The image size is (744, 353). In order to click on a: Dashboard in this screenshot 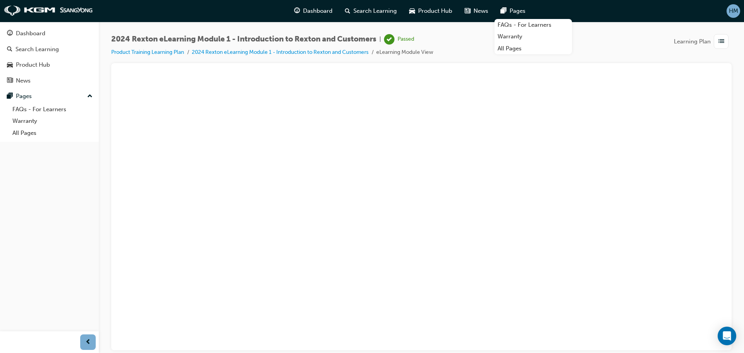, I will do `click(49, 33)`.